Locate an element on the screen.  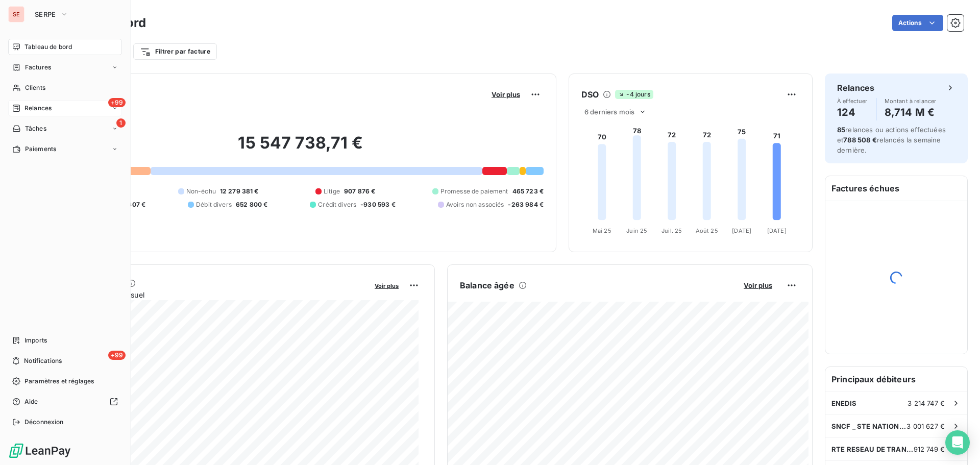
tspan: Juil. 25 is located at coordinates (672, 231).